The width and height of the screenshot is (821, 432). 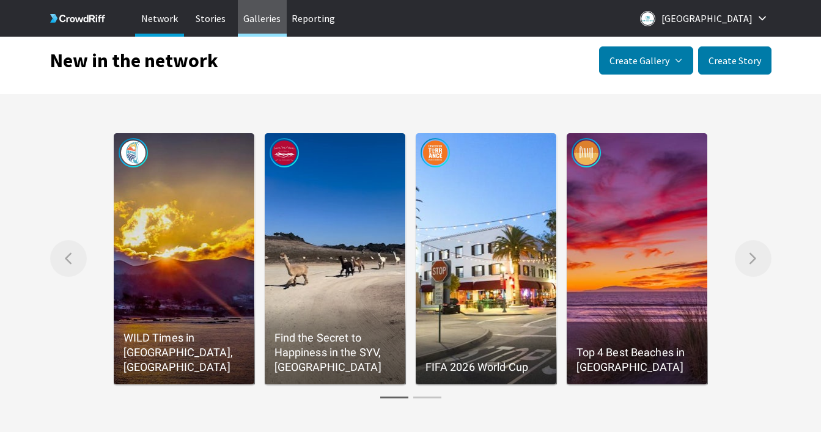 I want to click on img: Logo for North Lake Tahoe, so click(x=647, y=18).